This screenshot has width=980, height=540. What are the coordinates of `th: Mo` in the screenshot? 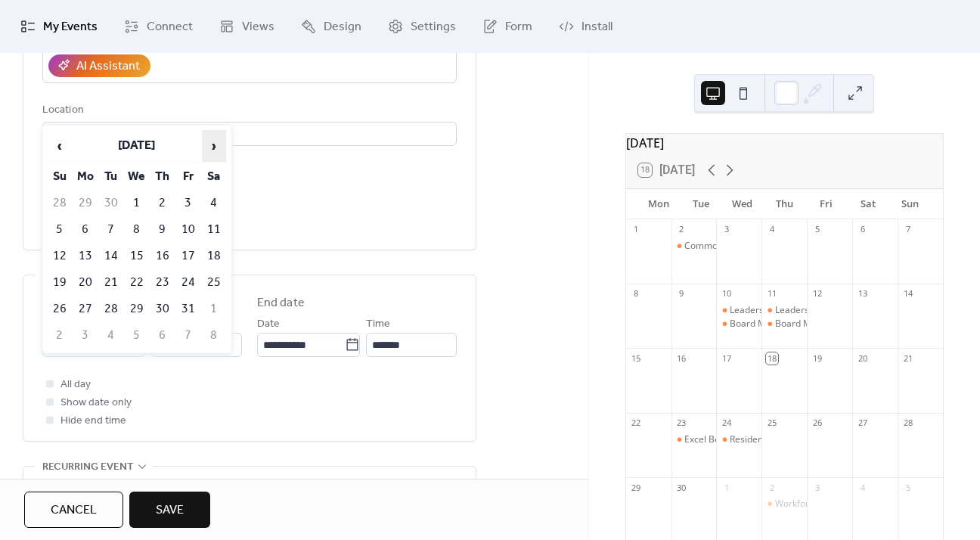 It's located at (85, 177).